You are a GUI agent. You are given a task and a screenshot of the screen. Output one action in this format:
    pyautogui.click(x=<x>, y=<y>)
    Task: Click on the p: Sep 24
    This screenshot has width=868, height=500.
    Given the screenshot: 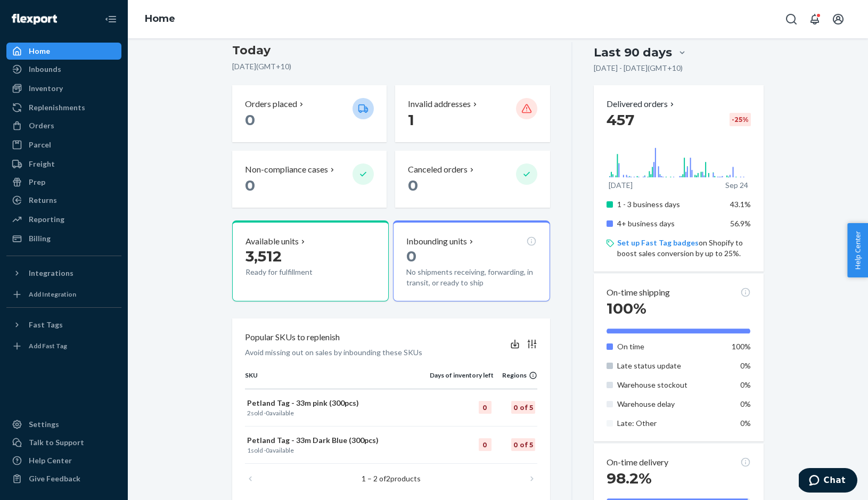 What is the action you would take?
    pyautogui.click(x=737, y=185)
    